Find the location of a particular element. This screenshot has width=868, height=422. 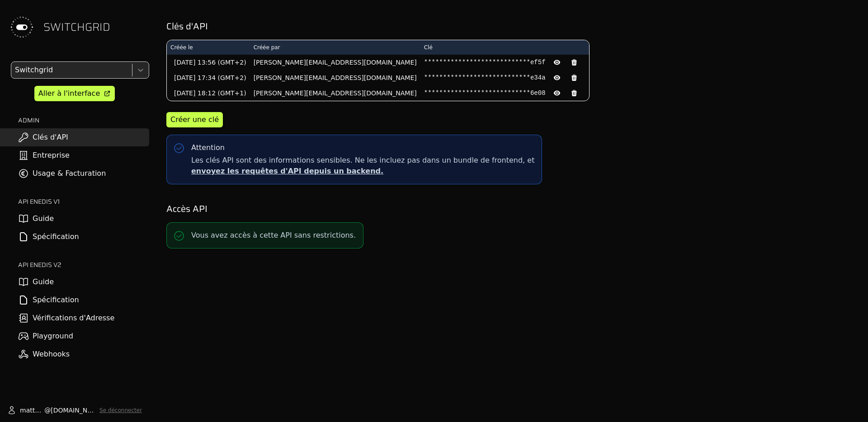

p: Vous avez accès à cette API sans restrictions. is located at coordinates (273, 235).